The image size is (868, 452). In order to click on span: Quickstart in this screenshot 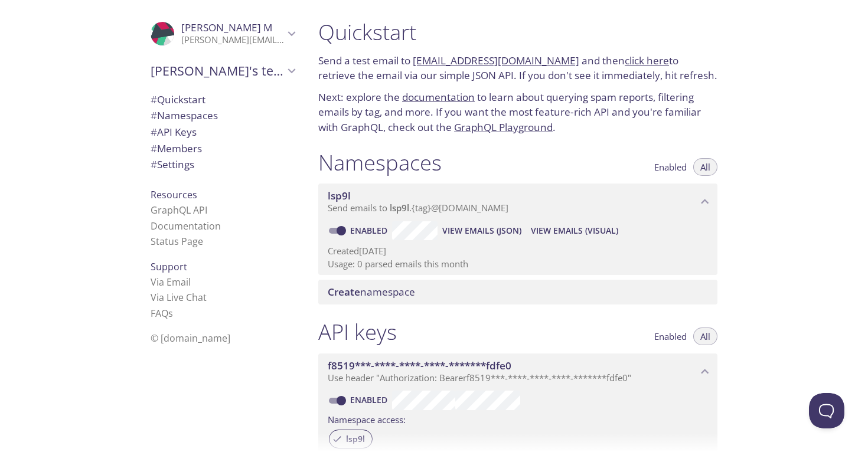, I will do `click(177, 99)`.